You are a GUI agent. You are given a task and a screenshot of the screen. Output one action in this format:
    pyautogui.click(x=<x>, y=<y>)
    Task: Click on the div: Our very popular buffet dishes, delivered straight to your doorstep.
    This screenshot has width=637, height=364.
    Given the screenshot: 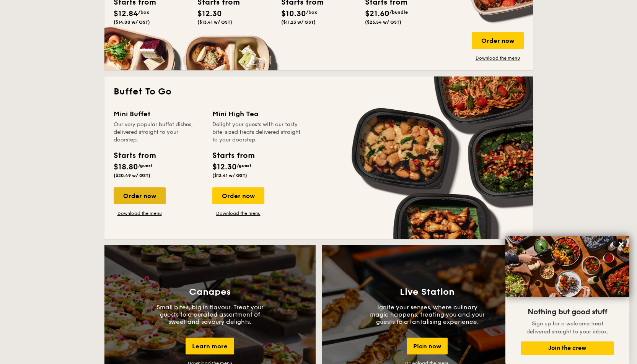 What is the action you would take?
    pyautogui.click(x=159, y=132)
    